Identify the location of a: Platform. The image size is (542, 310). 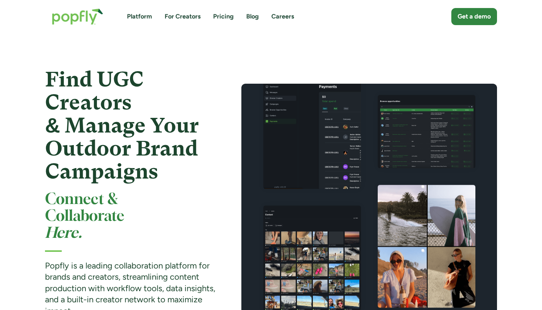
(139, 16).